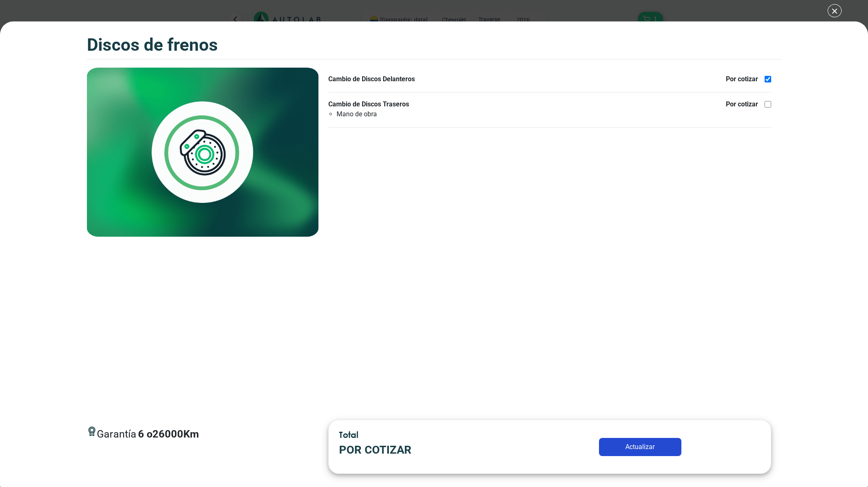  Describe the element at coordinates (380, 114) in the screenshot. I see `li: Mano de obra` at that location.